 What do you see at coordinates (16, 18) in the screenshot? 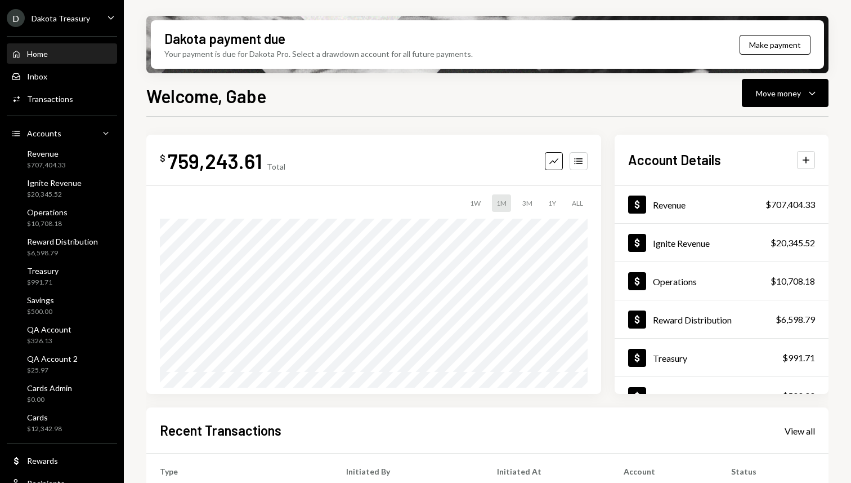
I see `div: D` at bounding box center [16, 18].